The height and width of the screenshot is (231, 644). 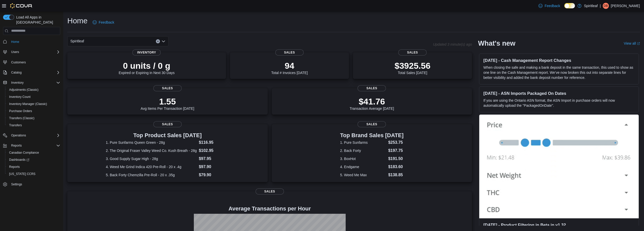 I want to click on p: 1.55, so click(x=167, y=101).